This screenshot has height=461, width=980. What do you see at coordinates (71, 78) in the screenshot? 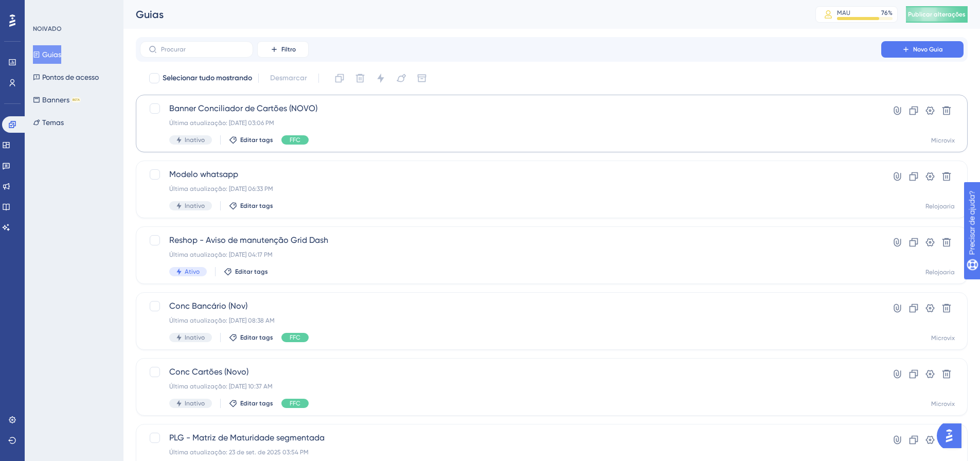
I see `font: Pontos de acesso` at bounding box center [71, 78].